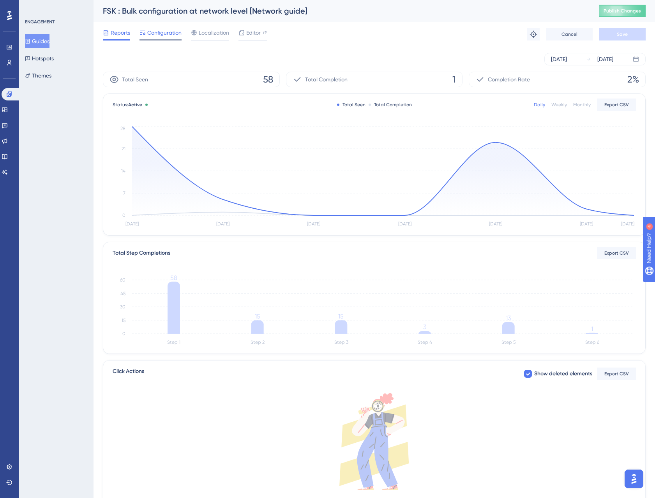  What do you see at coordinates (39, 58) in the screenshot?
I see `button: Hotspots` at bounding box center [39, 58].